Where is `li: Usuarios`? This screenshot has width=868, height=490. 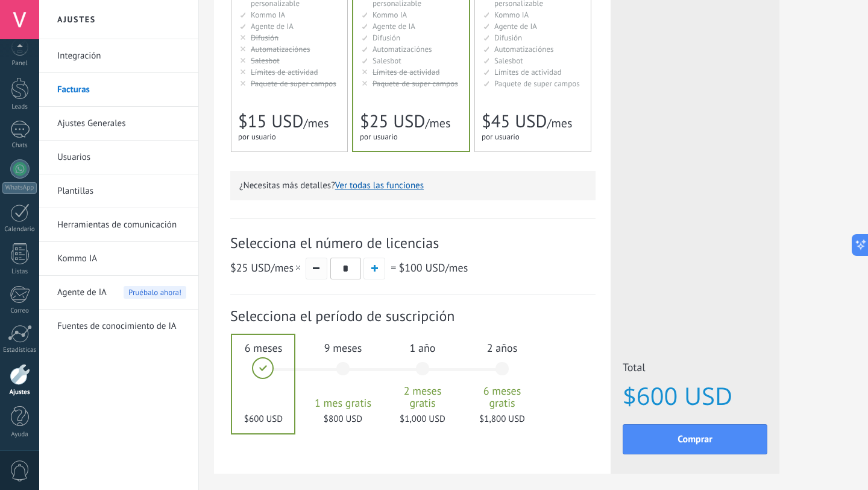 li: Usuarios is located at coordinates (119, 157).